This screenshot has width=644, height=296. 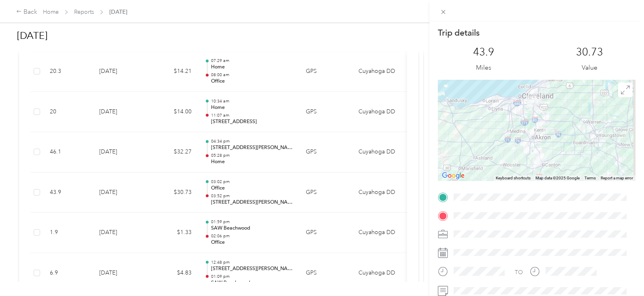 What do you see at coordinates (459, 33) in the screenshot?
I see `p: Trip details` at bounding box center [459, 33].